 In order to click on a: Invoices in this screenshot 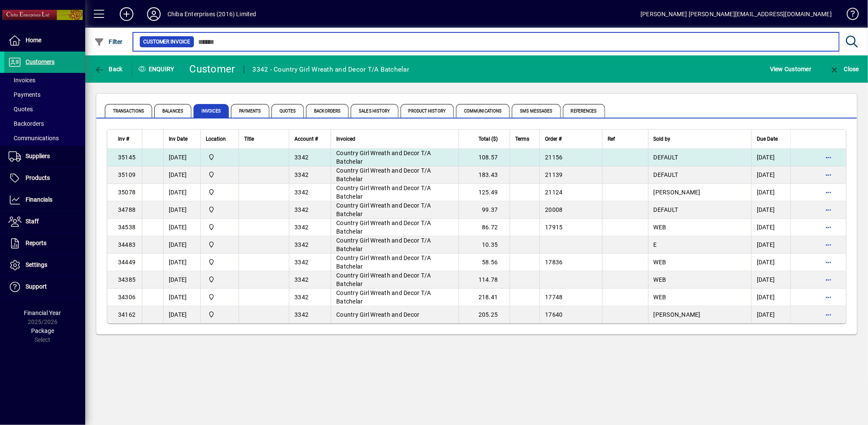, I will do `click(45, 80)`.